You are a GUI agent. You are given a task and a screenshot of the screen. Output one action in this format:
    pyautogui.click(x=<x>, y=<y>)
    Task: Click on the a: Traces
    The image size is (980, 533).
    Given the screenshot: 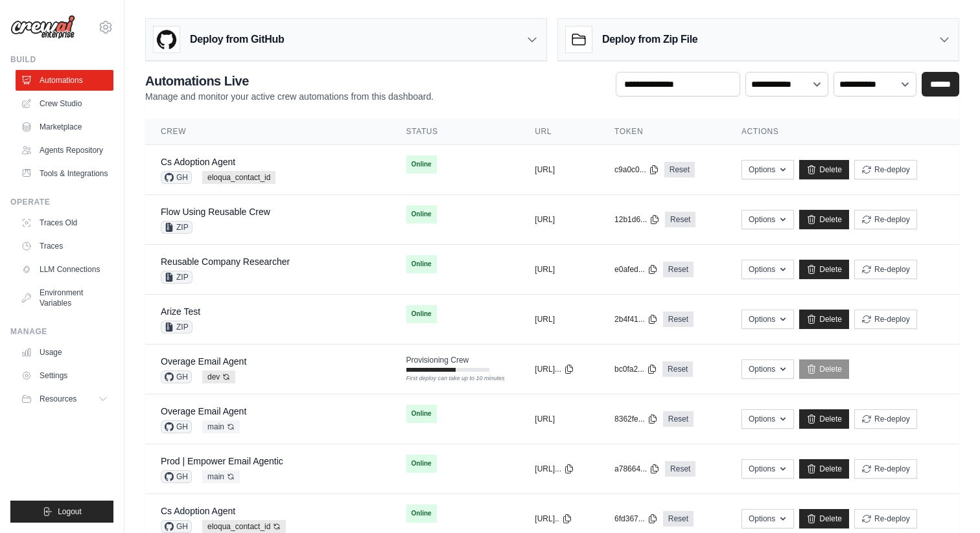 What is the action you would take?
    pyautogui.click(x=64, y=246)
    